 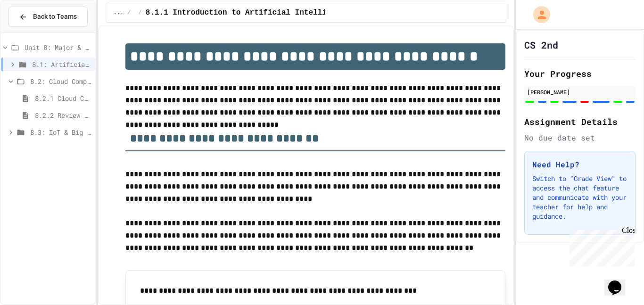 I want to click on span: 8.1: Artificial Intelligence Basics, so click(x=62, y=64).